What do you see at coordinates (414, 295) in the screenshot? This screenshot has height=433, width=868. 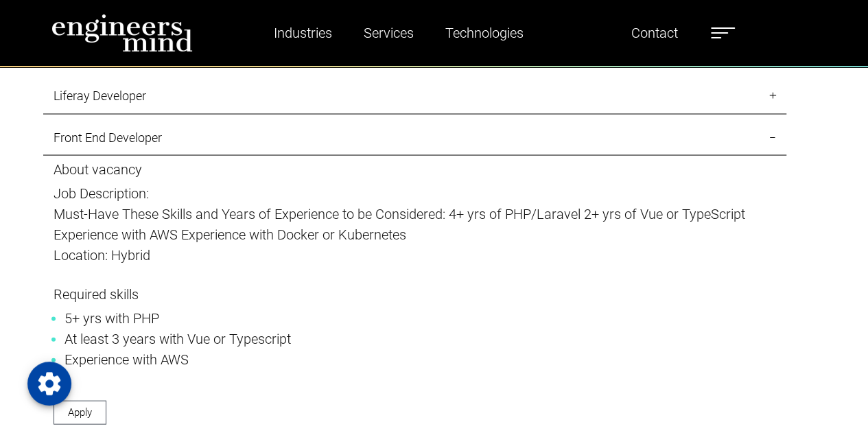 I see `h5: Required skills` at bounding box center [414, 295].